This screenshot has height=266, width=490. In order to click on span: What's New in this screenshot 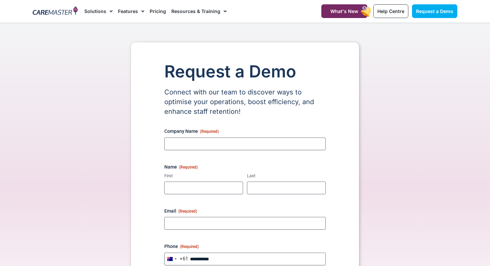, I will do `click(345, 11)`.